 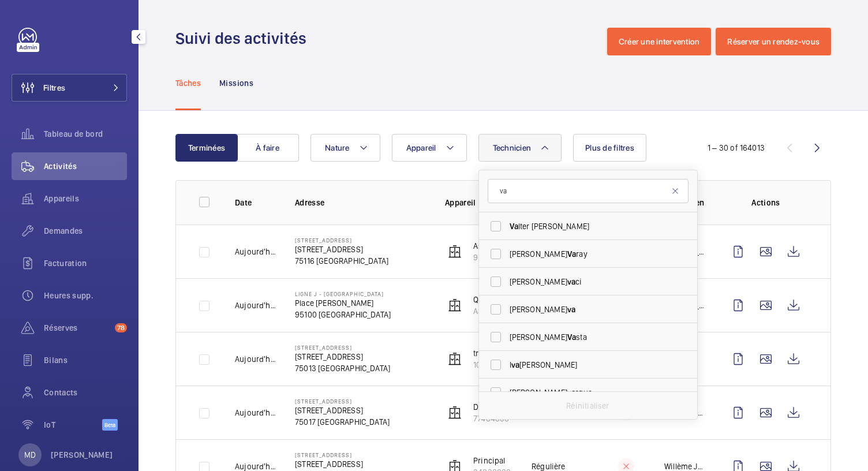 What do you see at coordinates (345, 148) in the screenshot?
I see `button: Nature` at bounding box center [345, 148].